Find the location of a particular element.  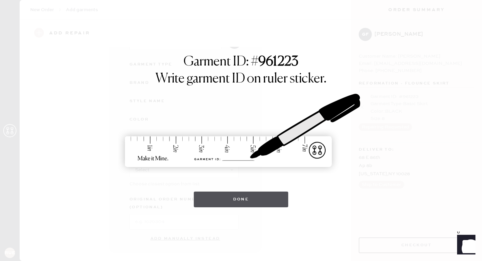

h1: Write garment ID on ruler sticker. is located at coordinates (241, 79).